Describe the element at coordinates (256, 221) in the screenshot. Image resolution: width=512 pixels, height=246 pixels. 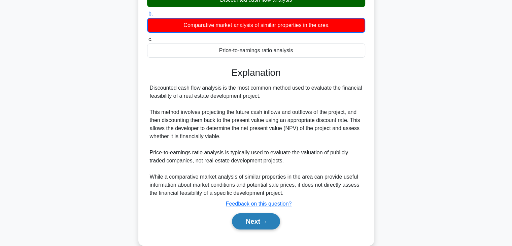
I see `button: Next` at that location.